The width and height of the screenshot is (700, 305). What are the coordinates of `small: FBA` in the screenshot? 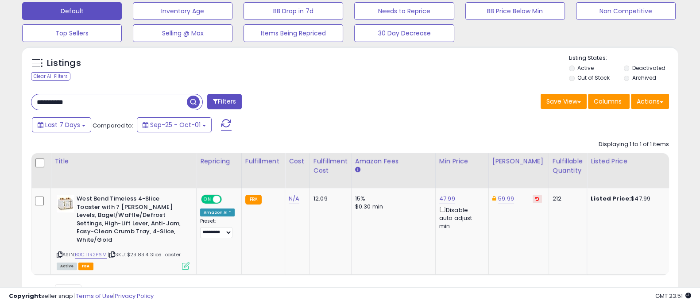 It's located at (253, 200).